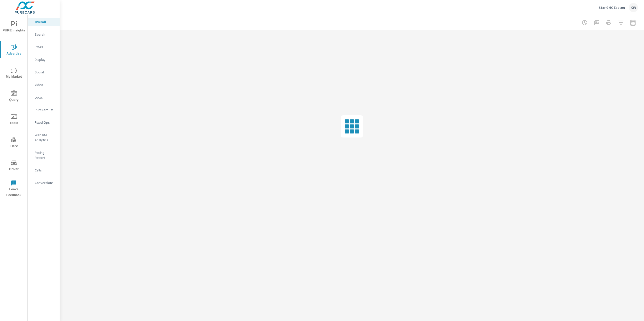 The height and width of the screenshot is (321, 644). I want to click on div: PMAX, so click(44, 47).